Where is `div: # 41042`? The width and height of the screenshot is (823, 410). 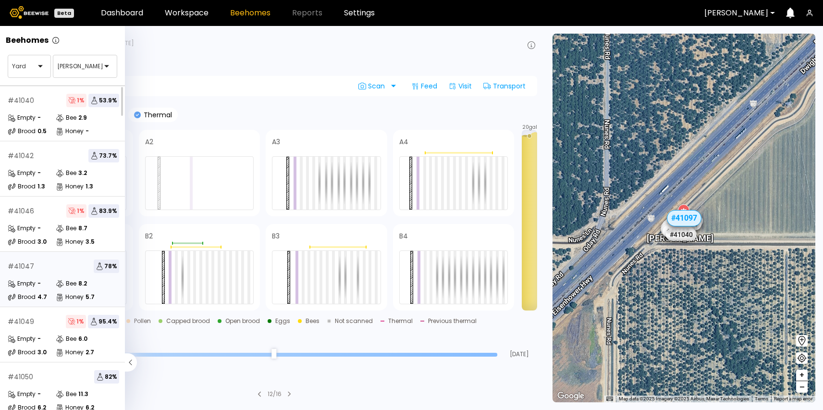 div: # 41042 is located at coordinates (21, 156).